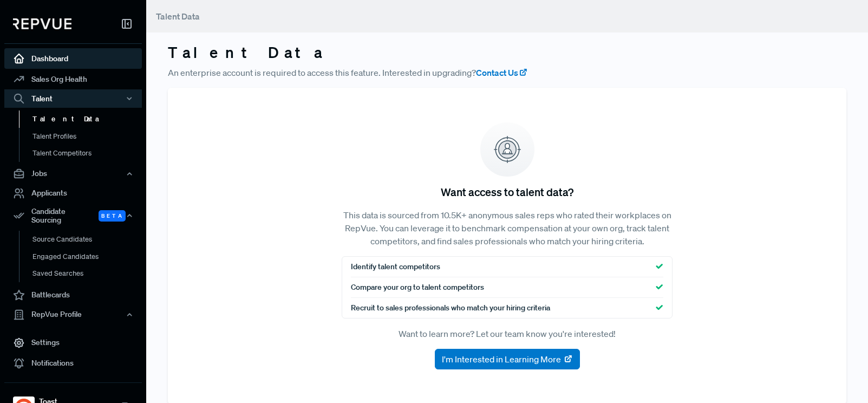  Describe the element at coordinates (507, 73) in the screenshot. I see `p: An enterprise account is required to access this feature. Interested in upgrading?` at that location.